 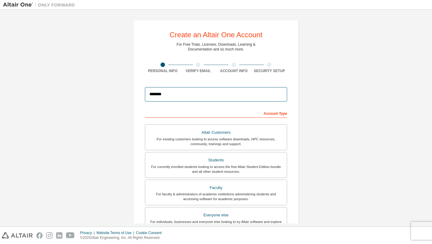 I want to click on div: For faculty & administrators of academic institutions administering students and accessing softwa..., so click(x=216, y=196).